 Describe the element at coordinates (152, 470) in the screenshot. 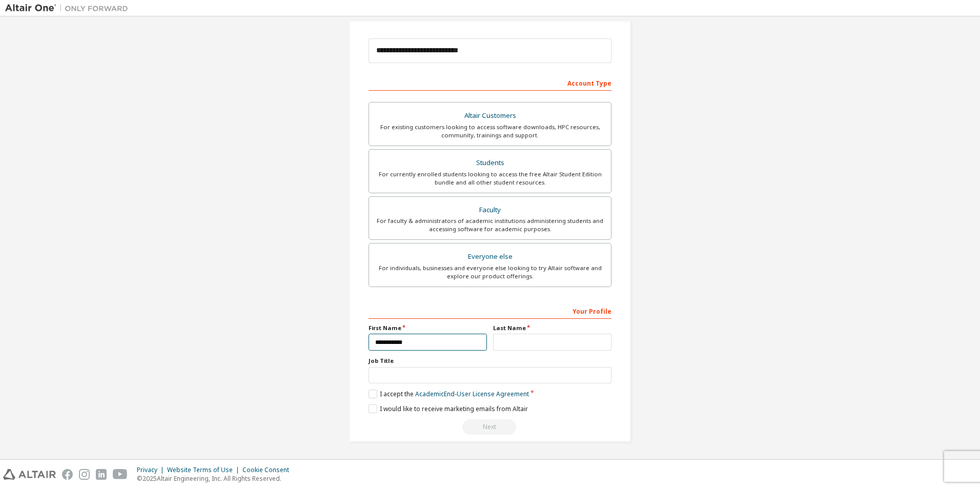

I see `div: Privacy` at that location.